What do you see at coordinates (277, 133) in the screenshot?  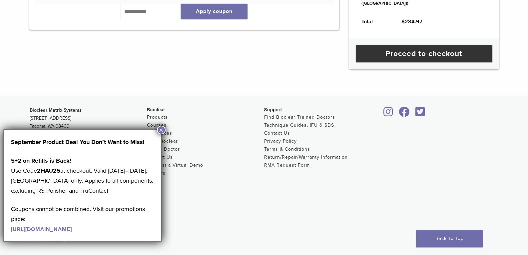 I see `a: Contact Us` at bounding box center [277, 133].